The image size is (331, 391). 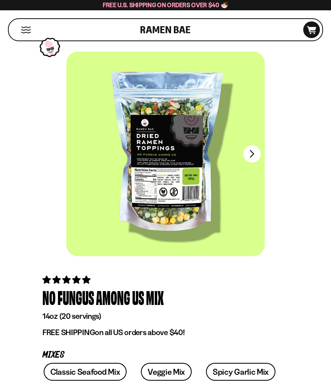 I want to click on span: Free U.S. Shipping on Orders over $40 🍜, so click(x=165, y=5).